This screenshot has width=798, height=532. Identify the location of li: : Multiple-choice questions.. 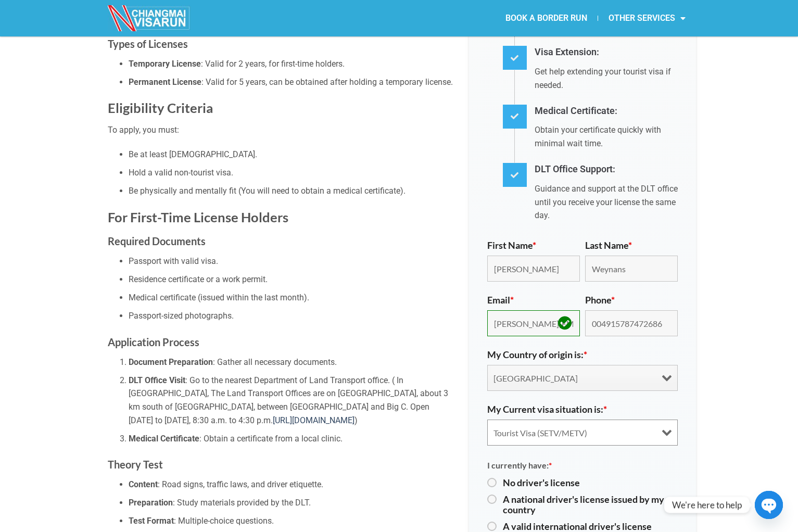
(291, 521).